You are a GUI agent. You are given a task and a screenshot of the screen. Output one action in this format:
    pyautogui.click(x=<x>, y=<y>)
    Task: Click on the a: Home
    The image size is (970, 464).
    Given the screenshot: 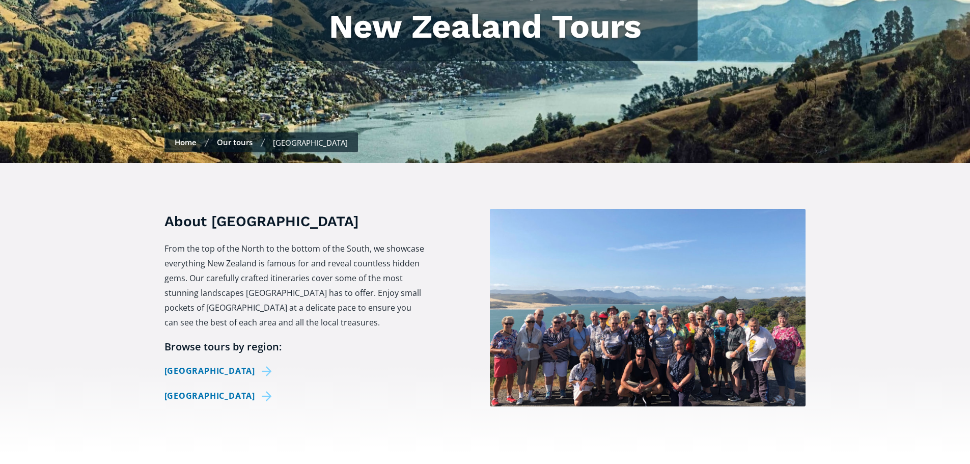 What is the action you would take?
    pyautogui.click(x=185, y=142)
    